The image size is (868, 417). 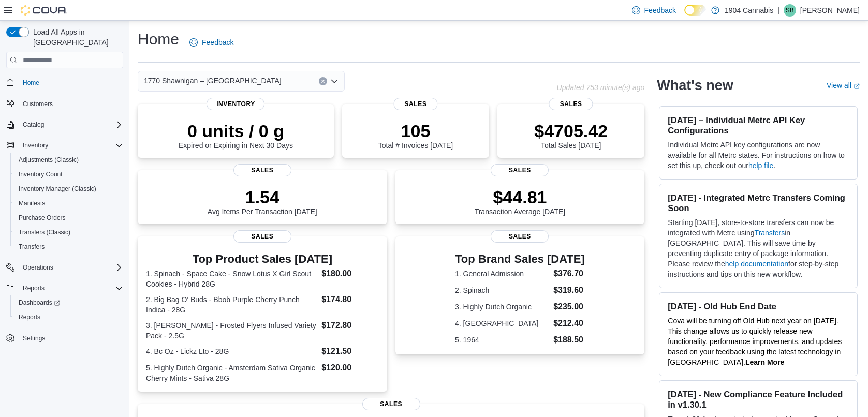 I want to click on a: Manifests, so click(x=31, y=203).